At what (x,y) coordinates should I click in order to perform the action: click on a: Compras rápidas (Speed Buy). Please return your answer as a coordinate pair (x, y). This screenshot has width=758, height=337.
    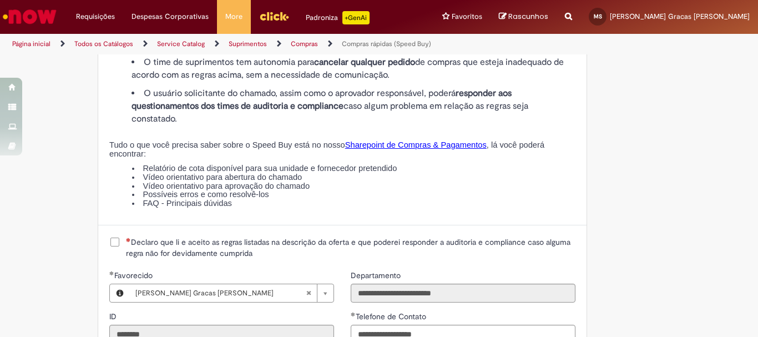
    Looking at the image, I should click on (386, 44).